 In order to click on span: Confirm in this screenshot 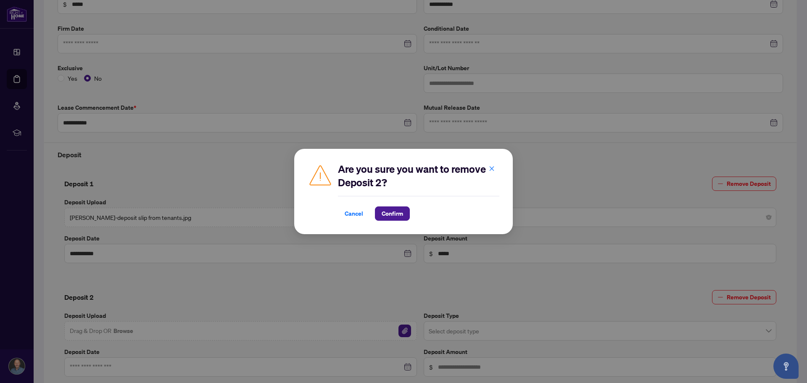, I will do `click(392, 213)`.